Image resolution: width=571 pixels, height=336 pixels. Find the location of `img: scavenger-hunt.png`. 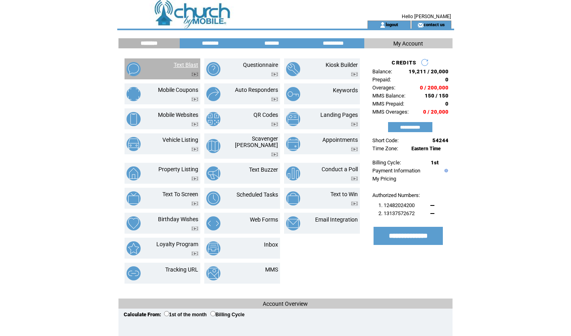

img: scavenger-hunt.png is located at coordinates (213, 146).